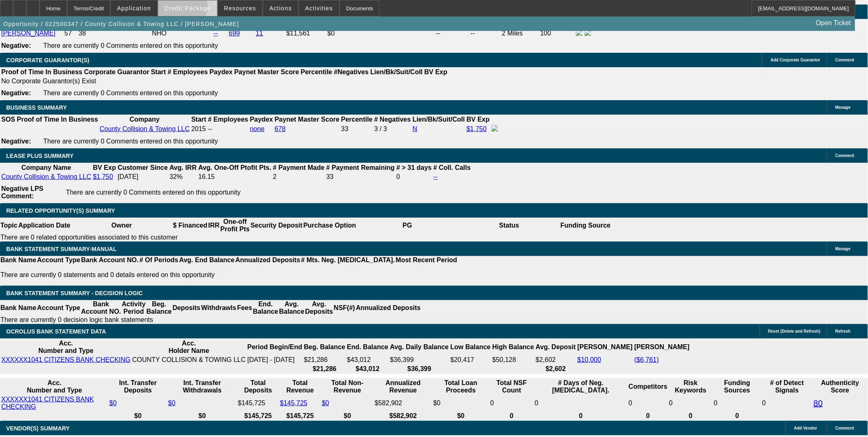 The width and height of the screenshot is (868, 437). I want to click on th: Bank Account NO., so click(101, 308).